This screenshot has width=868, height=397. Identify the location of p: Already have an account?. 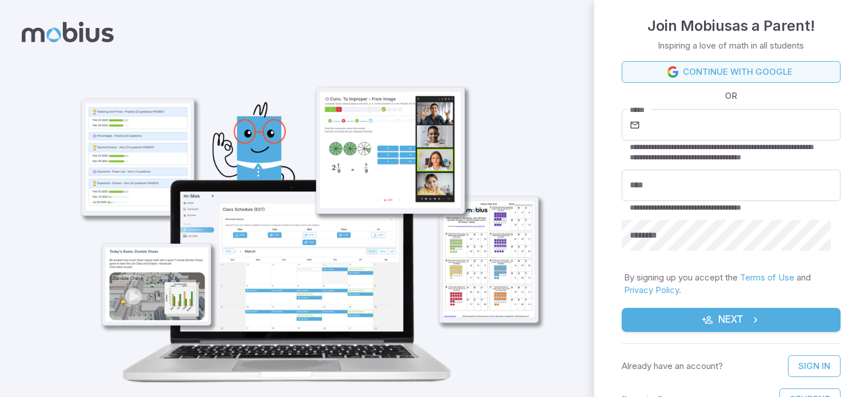
(672, 366).